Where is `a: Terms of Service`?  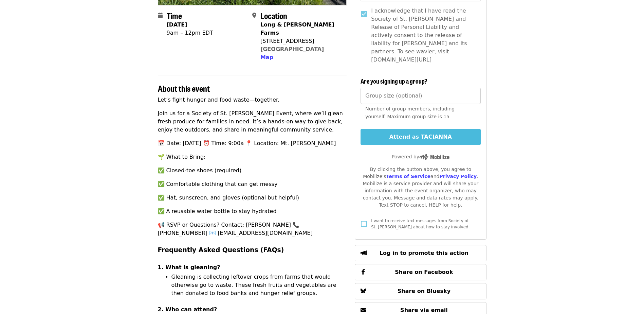
a: Terms of Service is located at coordinates (408, 176).